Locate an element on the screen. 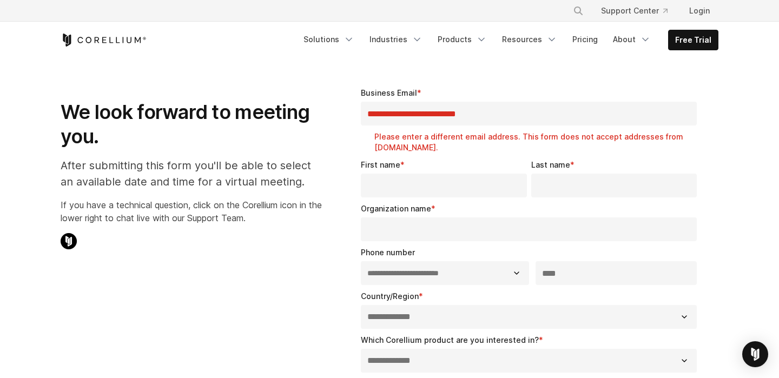 The width and height of the screenshot is (779, 378). span: Phone number is located at coordinates (388, 252).